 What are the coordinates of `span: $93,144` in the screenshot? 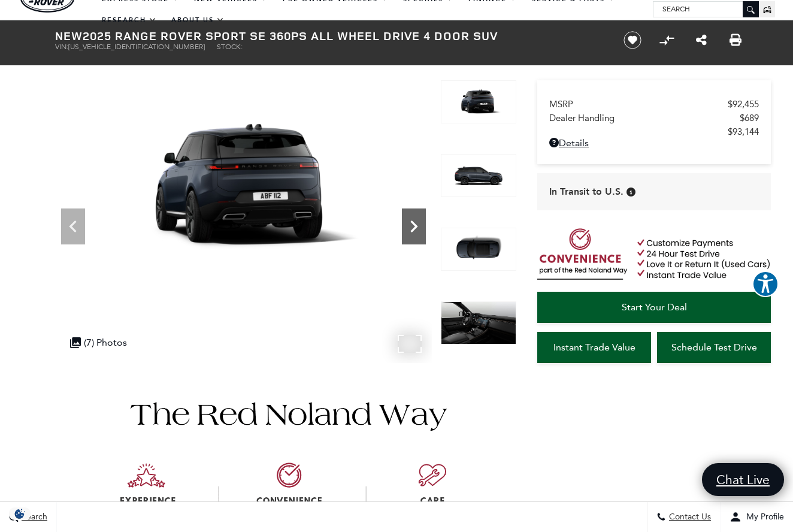 It's located at (744, 132).